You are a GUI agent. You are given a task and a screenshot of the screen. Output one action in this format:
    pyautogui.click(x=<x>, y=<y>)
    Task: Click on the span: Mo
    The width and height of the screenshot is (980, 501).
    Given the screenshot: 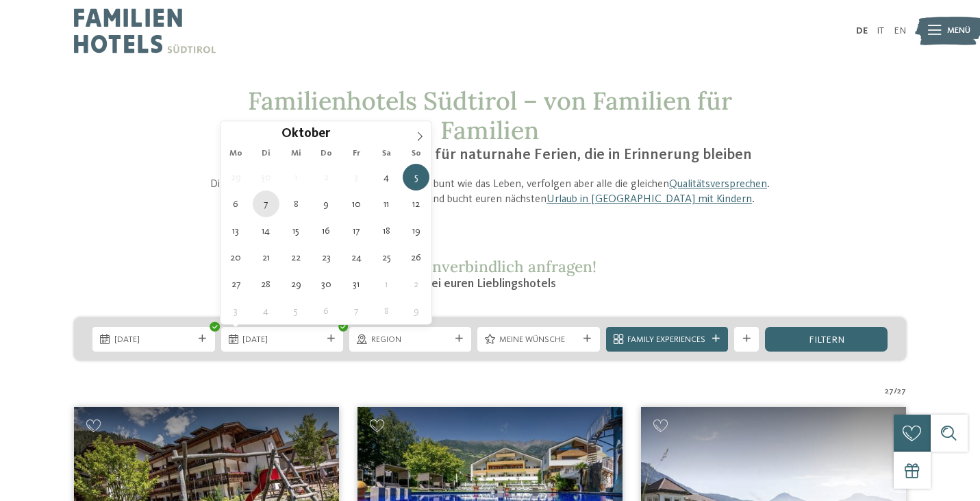 What is the action you would take?
    pyautogui.click(x=236, y=153)
    